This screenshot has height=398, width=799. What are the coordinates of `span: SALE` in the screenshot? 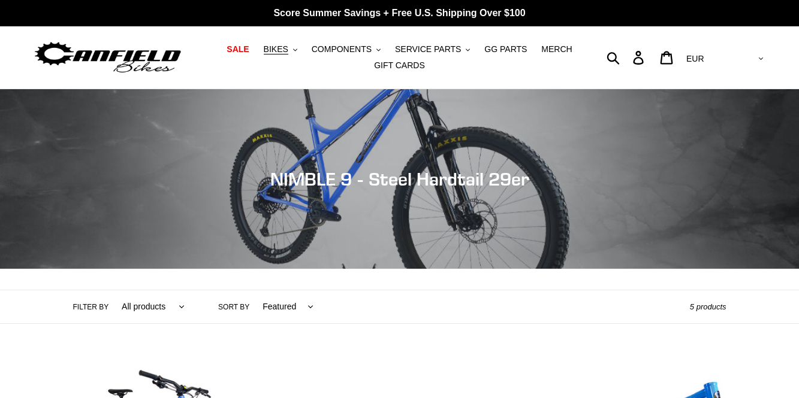 It's located at (237, 49).